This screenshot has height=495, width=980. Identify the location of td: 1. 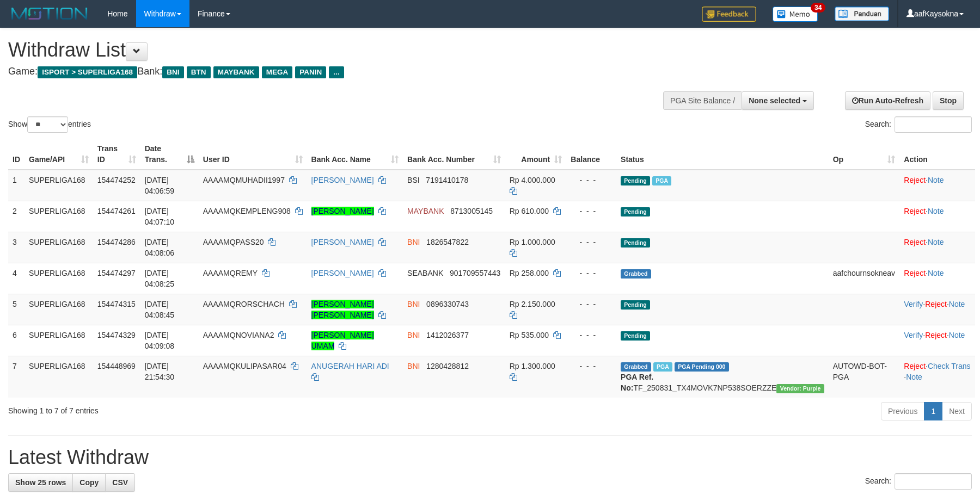
(16, 185).